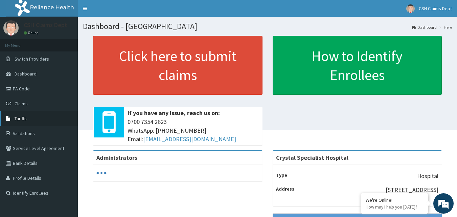 The width and height of the screenshot is (457, 217). Describe the element at coordinates (21, 118) in the screenshot. I see `span: Tariffs` at that location.